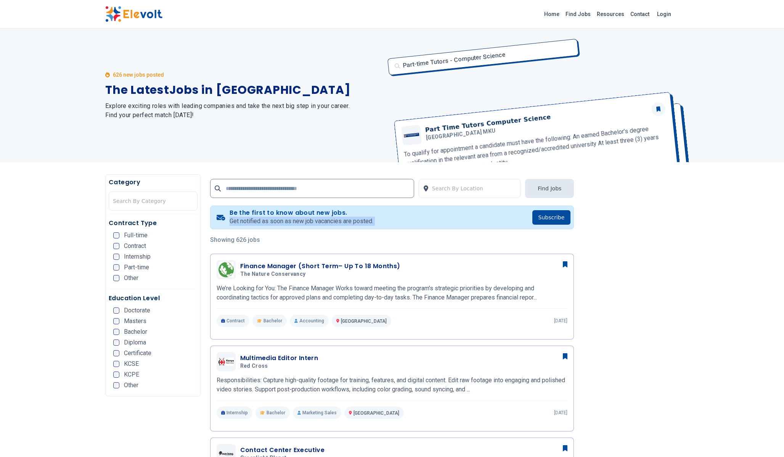  I want to click on img: Greenlight Planet, so click(226, 453).